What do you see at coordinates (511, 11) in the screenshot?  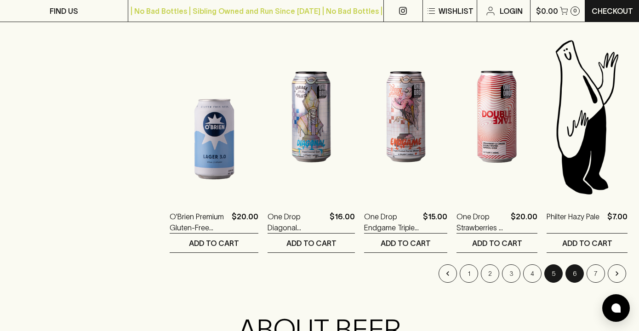 I see `p: Login` at bounding box center [511, 11].